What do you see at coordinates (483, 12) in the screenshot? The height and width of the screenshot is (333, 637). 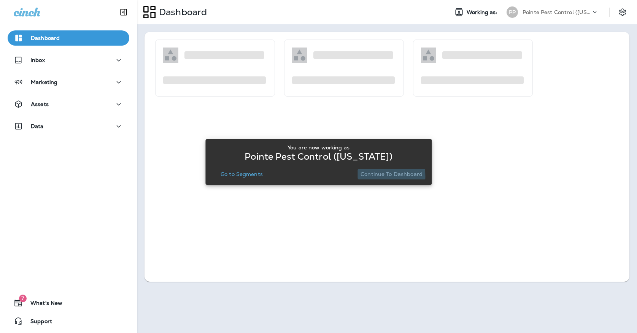 I see `span: Working as:` at bounding box center [483, 12].